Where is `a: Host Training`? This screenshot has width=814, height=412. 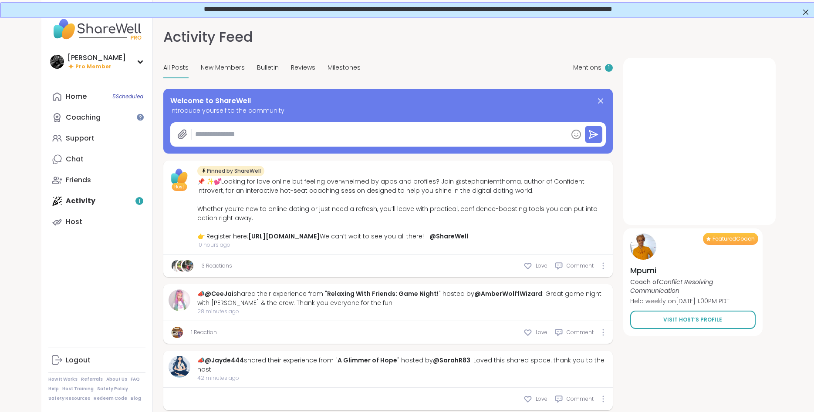
a: Host Training is located at coordinates (78, 389).